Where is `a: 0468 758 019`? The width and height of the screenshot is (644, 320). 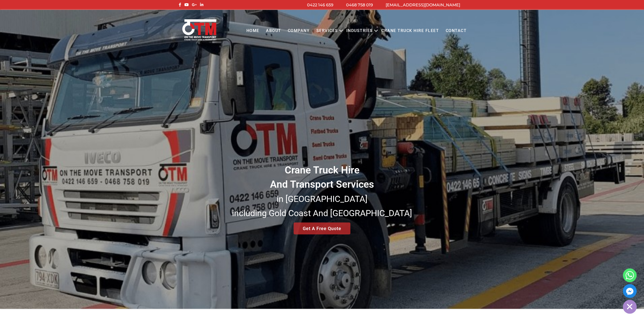
a: 0468 758 019 is located at coordinates (359, 5).